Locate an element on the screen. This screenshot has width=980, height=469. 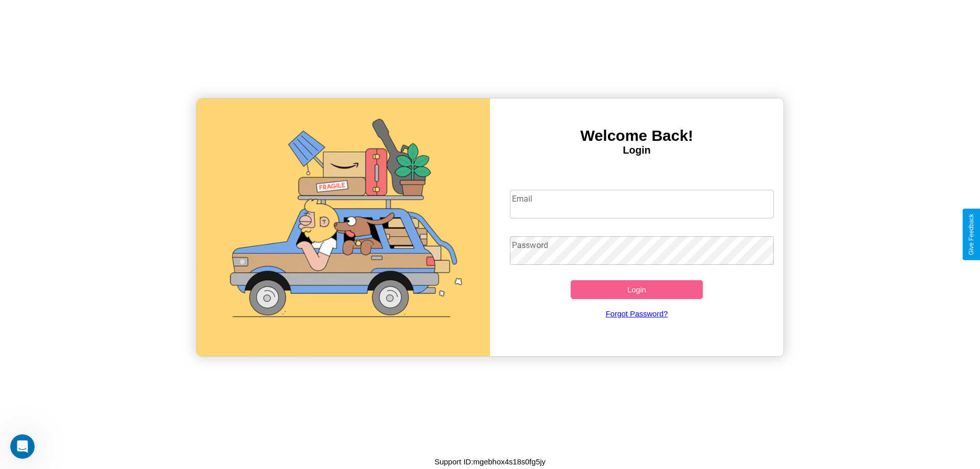
h3: Welcome Back! is located at coordinates (637, 136).